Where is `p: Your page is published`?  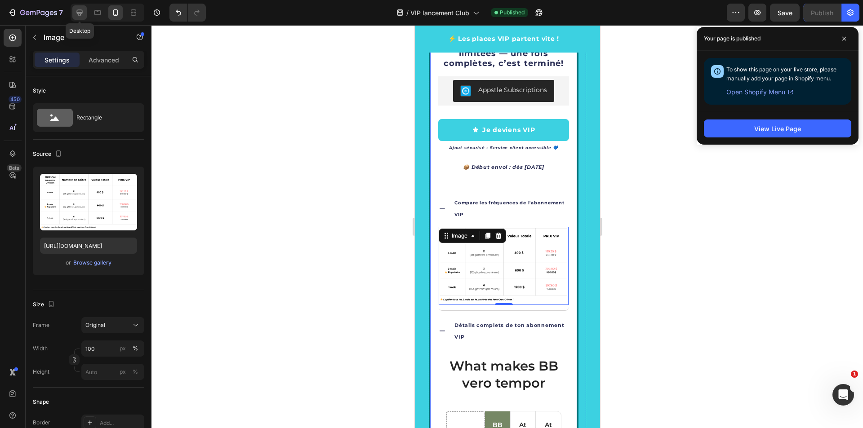
p: Your page is published is located at coordinates (732, 39).